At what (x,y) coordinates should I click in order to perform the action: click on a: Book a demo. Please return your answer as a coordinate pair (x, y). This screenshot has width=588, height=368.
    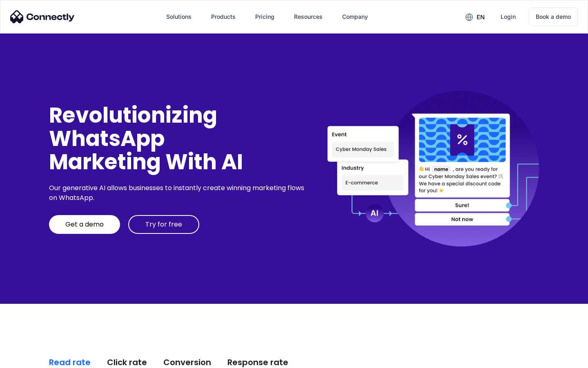
    Looking at the image, I should click on (553, 17).